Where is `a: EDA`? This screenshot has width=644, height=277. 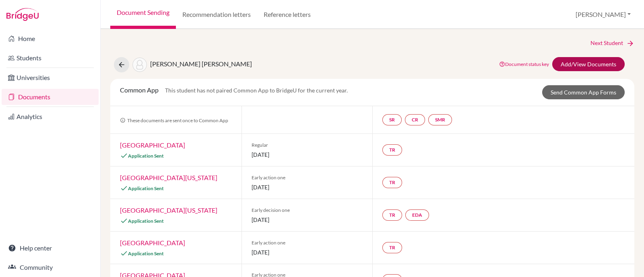 a: EDA is located at coordinates (417, 215).